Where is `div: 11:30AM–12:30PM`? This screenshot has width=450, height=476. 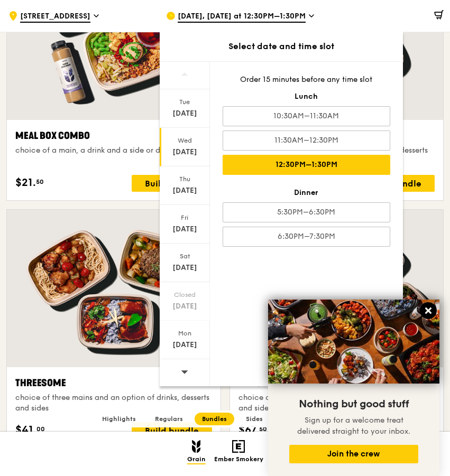 div: 11:30AM–12:30PM is located at coordinates (306, 141).